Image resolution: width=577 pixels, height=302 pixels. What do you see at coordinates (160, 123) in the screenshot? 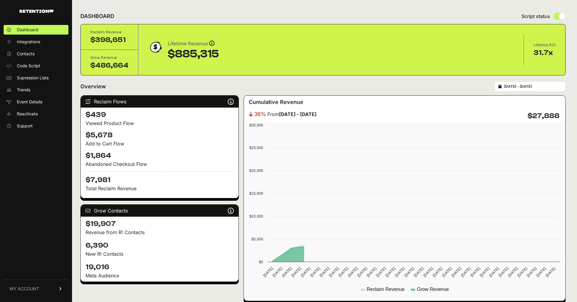
I see `div: Viewed Product Flow` at bounding box center [160, 123].